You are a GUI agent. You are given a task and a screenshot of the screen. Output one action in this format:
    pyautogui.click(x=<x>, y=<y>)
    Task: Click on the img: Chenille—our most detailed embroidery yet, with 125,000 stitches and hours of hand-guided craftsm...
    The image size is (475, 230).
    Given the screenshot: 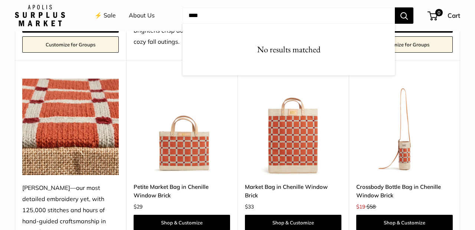 What is the action you would take?
    pyautogui.click(x=71, y=127)
    